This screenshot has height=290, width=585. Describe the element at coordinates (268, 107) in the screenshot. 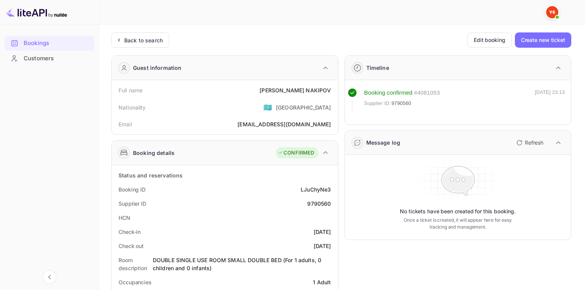

I see `span: United States` at that location.